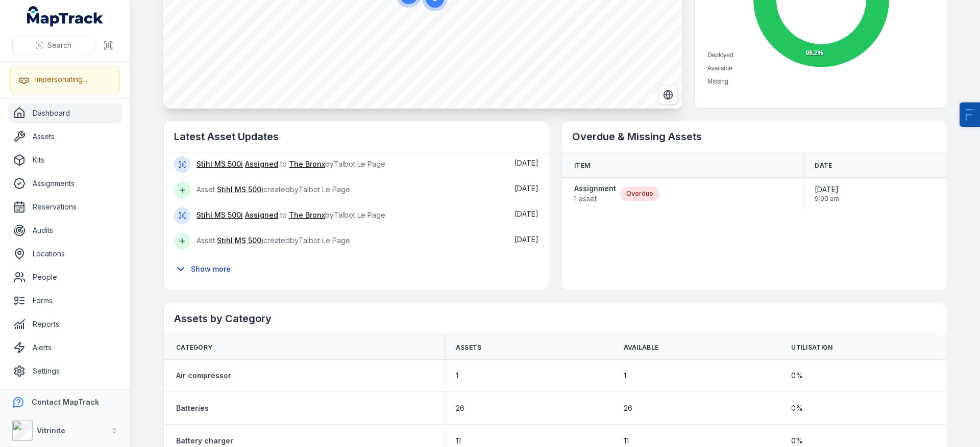 The width and height of the screenshot is (980, 447). What do you see at coordinates (827, 199) in the screenshot?
I see `span: 9:00 am` at bounding box center [827, 199].